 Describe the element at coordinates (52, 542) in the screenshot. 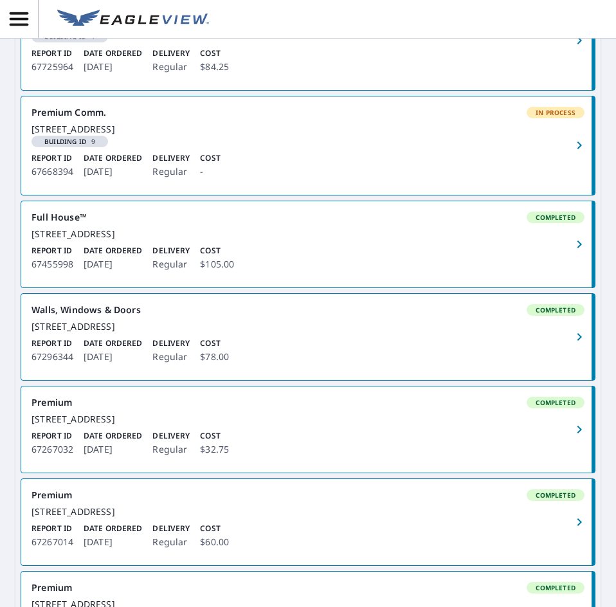

I see `p: 67267014` at that location.